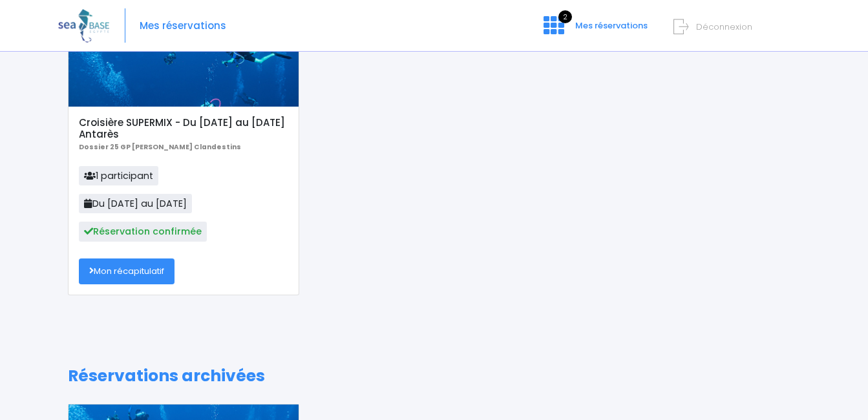  What do you see at coordinates (118, 176) in the screenshot?
I see `span: 1 participant` at bounding box center [118, 176].